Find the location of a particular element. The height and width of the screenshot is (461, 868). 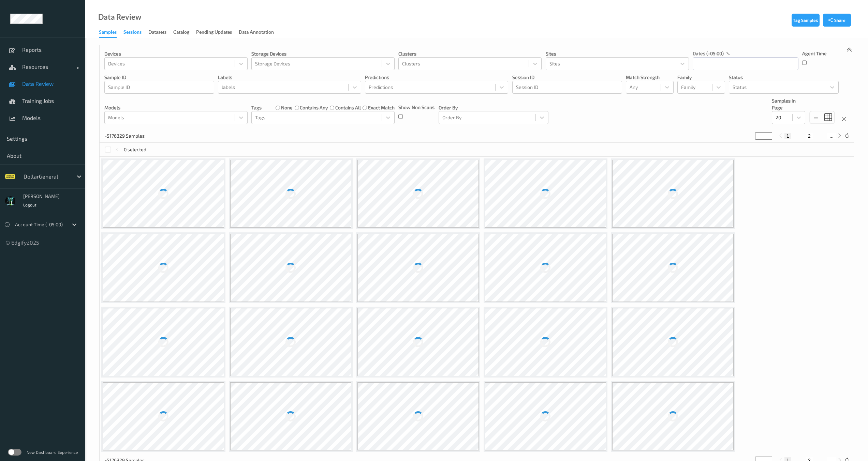

div: Data Annotation is located at coordinates (256, 33).